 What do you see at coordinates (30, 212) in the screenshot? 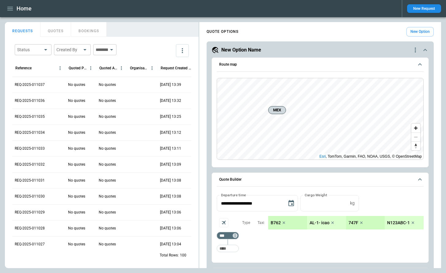
I see `p: REQ-2025-011029` at bounding box center [30, 212].